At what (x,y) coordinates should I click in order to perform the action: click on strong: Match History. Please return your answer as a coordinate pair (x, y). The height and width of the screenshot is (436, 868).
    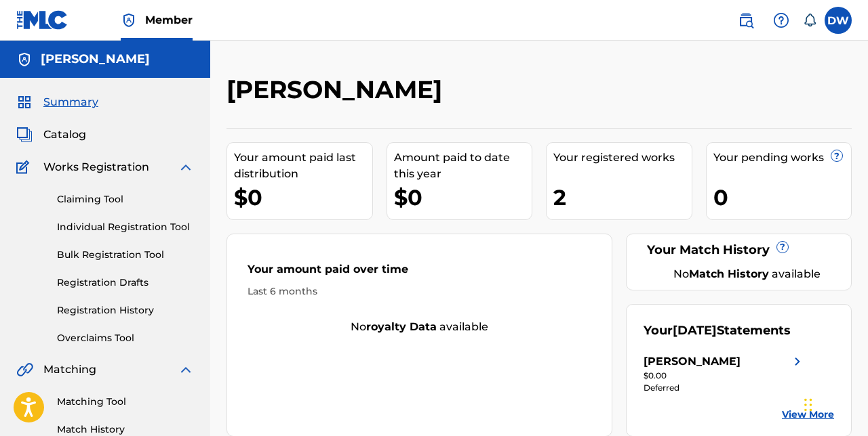
    Looking at the image, I should click on (729, 273).